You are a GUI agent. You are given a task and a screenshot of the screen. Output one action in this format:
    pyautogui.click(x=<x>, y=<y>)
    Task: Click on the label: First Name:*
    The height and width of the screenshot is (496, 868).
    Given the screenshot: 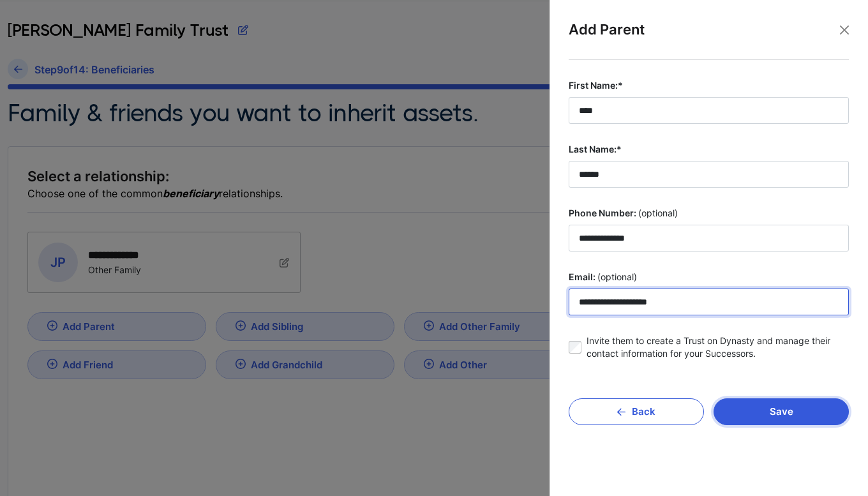 What is the action you would take?
    pyautogui.click(x=708, y=86)
    